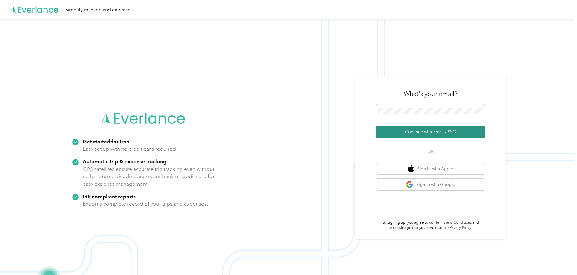  What do you see at coordinates (430, 94) in the screenshot?
I see `h3: What's your email?` at bounding box center [430, 94].